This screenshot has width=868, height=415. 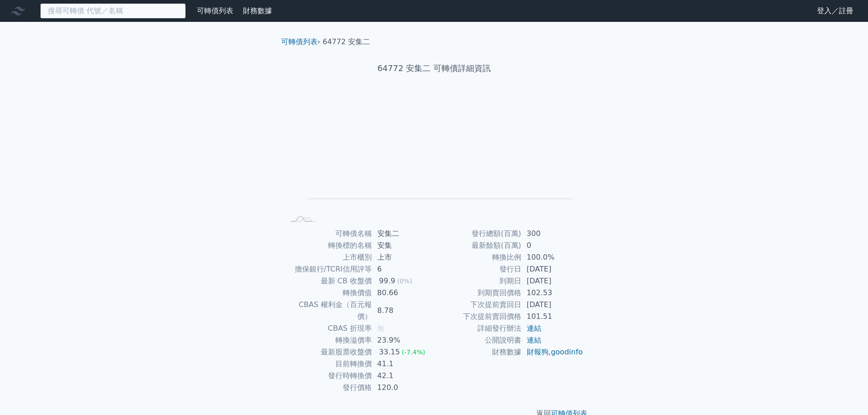 What do you see at coordinates (477, 246) in the screenshot?
I see `td: 最新餘額(百萬)` at bounding box center [477, 246].